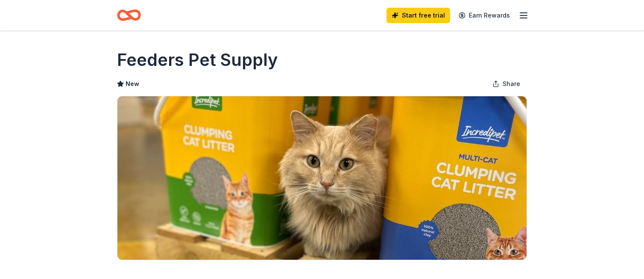  I want to click on span: Share, so click(511, 83).